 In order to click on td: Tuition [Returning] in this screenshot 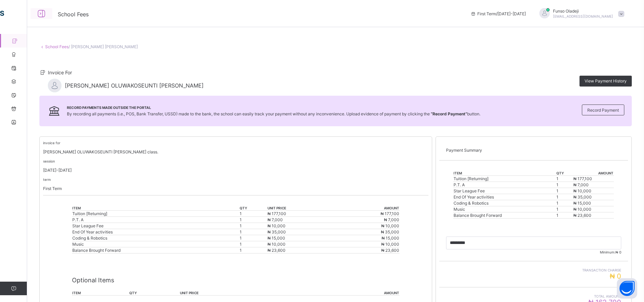, I will do `click(504, 179)`.